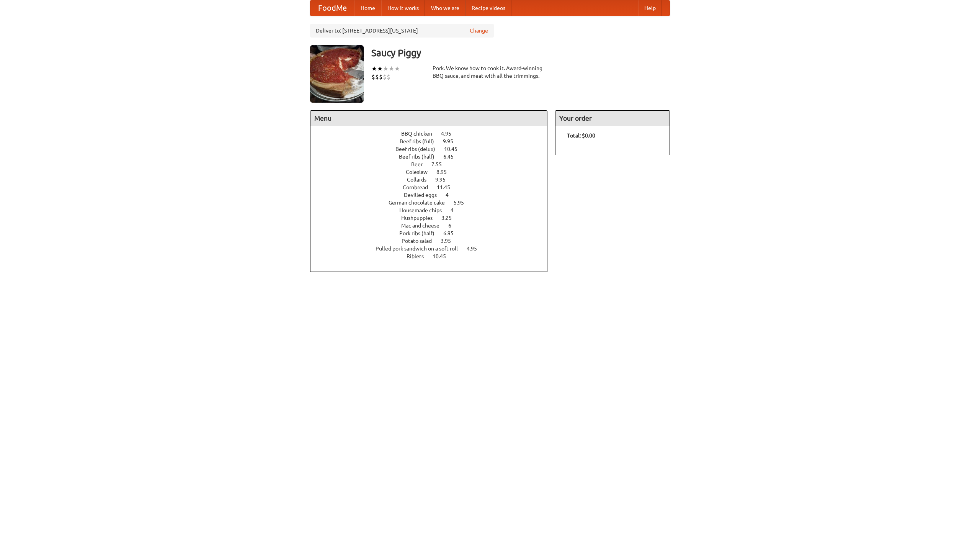 This screenshot has width=980, height=542. Describe the element at coordinates (424, 225) in the screenshot. I see `span: Mac and cheese` at that location.